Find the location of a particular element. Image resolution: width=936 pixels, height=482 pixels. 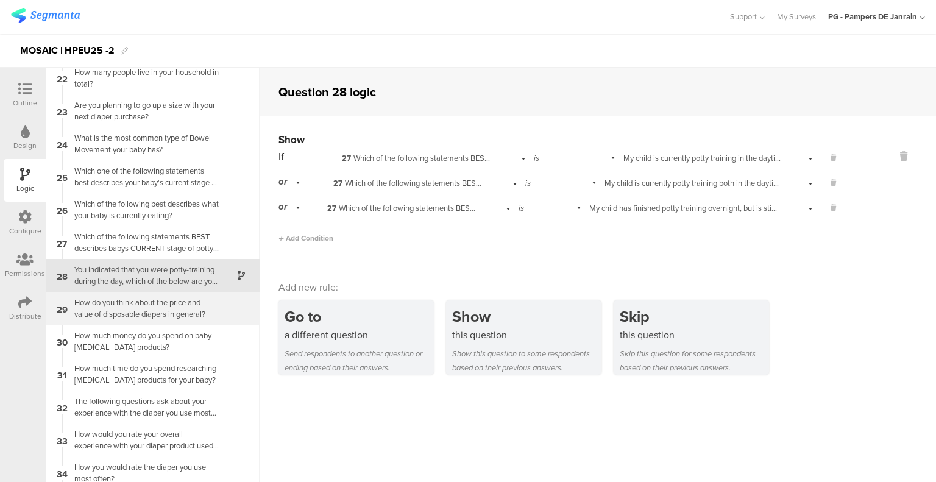

div: Logic is located at coordinates (25, 188).